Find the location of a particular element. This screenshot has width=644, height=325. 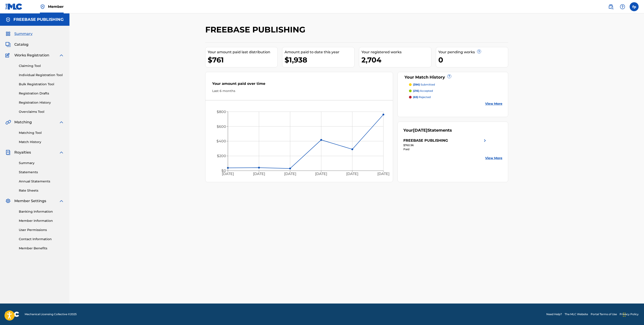

a: Registration Drafts is located at coordinates (42, 93).